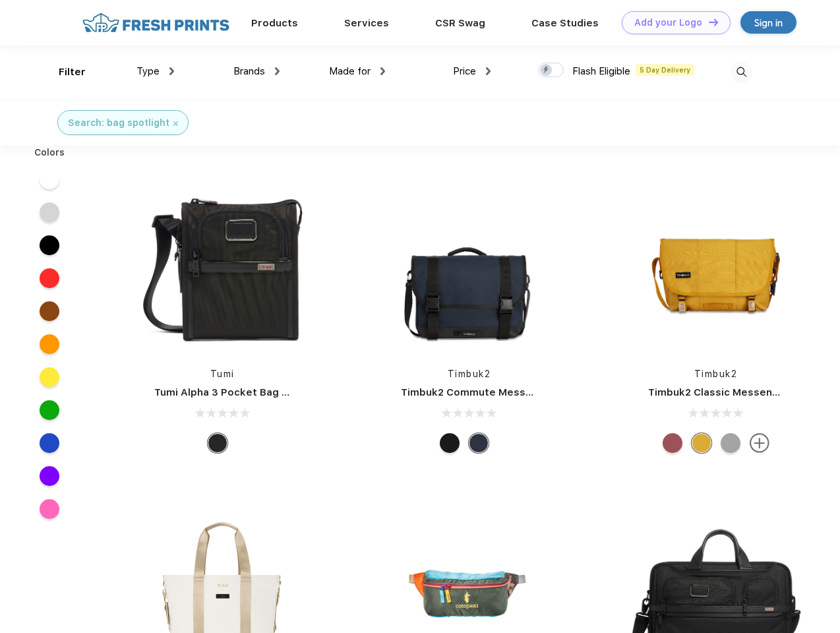 This screenshot has height=633, width=840. What do you see at coordinates (222, 374) in the screenshot?
I see `a: Tumi` at bounding box center [222, 374].